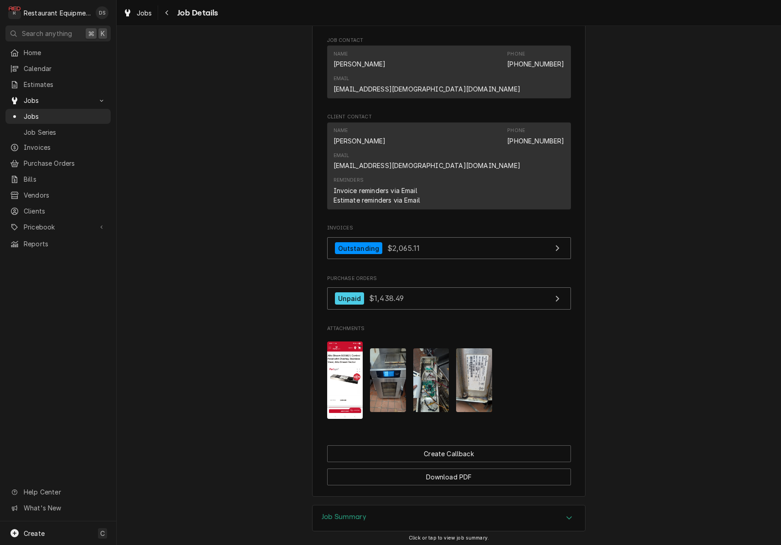 This screenshot has width=781, height=545. What do you see at coordinates (449, 70) in the screenshot?
I see `div: Job Contact` at bounding box center [449, 70].